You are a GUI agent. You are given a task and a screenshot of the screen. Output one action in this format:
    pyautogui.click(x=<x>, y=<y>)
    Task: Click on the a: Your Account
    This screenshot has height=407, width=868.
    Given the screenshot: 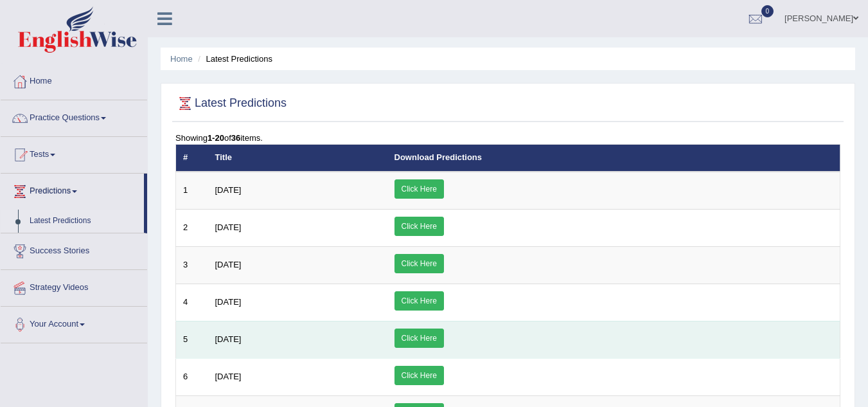 What is the action you would take?
    pyautogui.click(x=74, y=322)
    